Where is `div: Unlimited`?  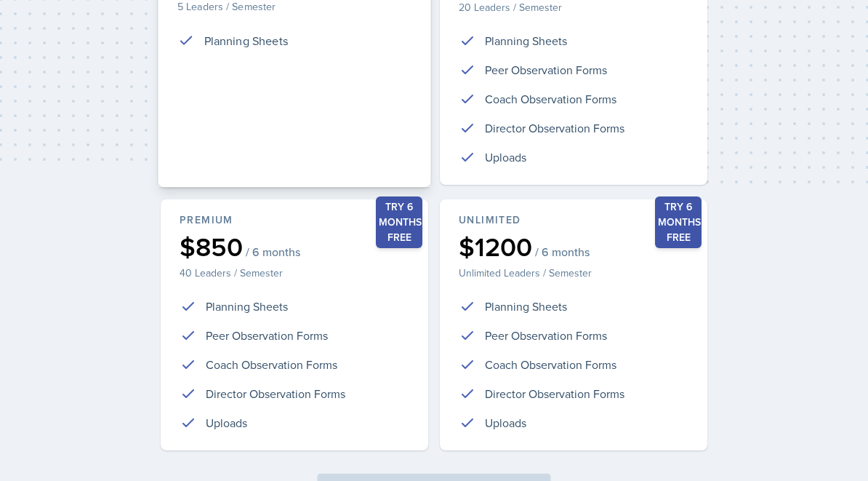
div: Unlimited is located at coordinates (574, 220).